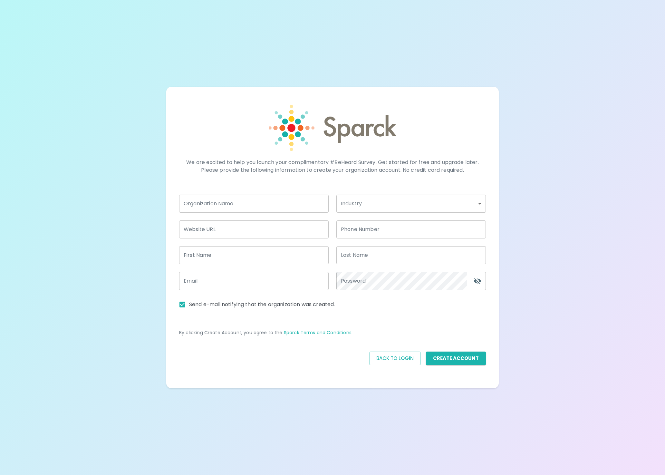 This screenshot has width=665, height=475. Describe the element at coordinates (411, 229) in the screenshot. I see `input: (123) 456-7890` at that location.